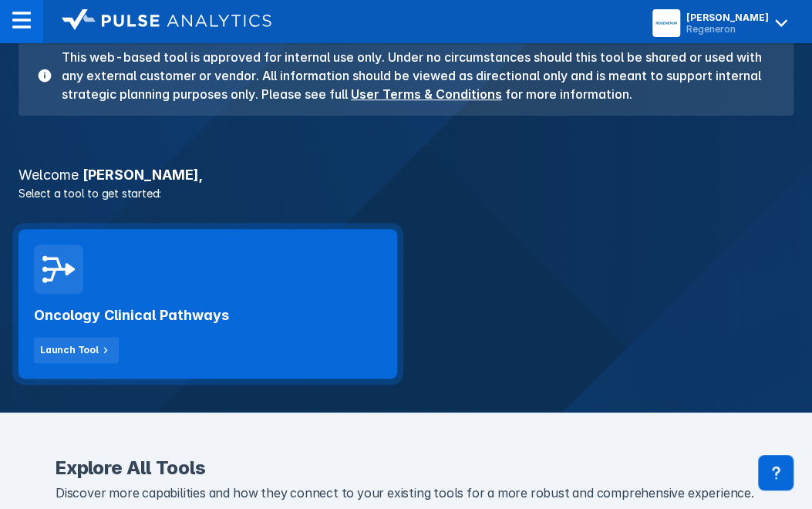 The image size is (812, 509). I want to click on img: menu button, so click(667, 23).